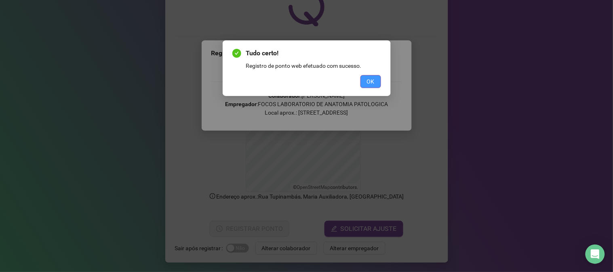 This screenshot has height=272, width=613. What do you see at coordinates (237, 53) in the screenshot?
I see `span: check-circle` at bounding box center [237, 53].